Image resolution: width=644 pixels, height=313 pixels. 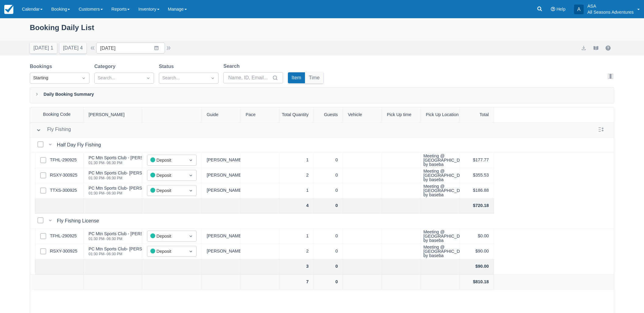 What do you see at coordinates (610, 12) in the screenshot?
I see `p: All Seasons Adventures` at bounding box center [610, 12].